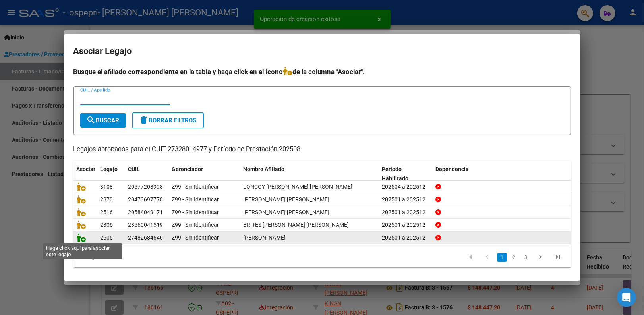 Image resolution: width=644 pixels, height=315 pixels. Describe the element at coordinates (107, 237) in the screenshot. I see `span: 2605` at that location.